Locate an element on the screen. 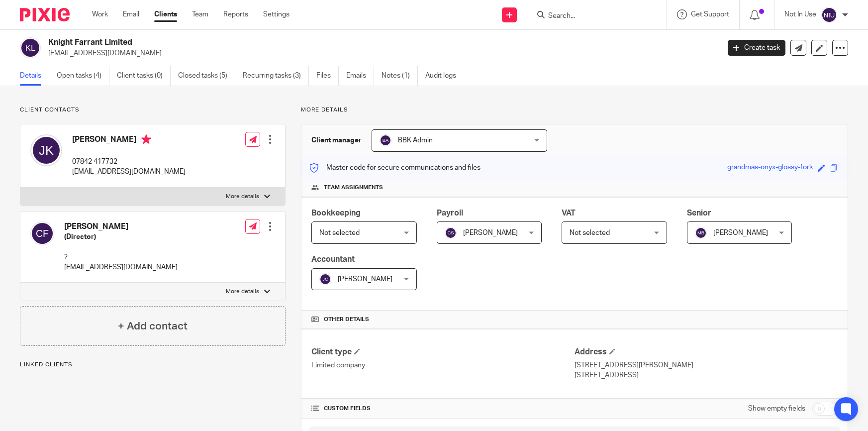  h4: CUSTOM FIELDS is located at coordinates (443, 409).